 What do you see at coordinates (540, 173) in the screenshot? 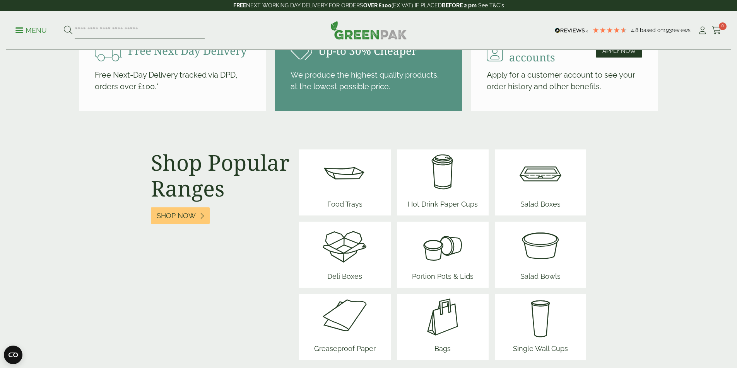
I see `img: Salad_box.svg` at bounding box center [540, 173].